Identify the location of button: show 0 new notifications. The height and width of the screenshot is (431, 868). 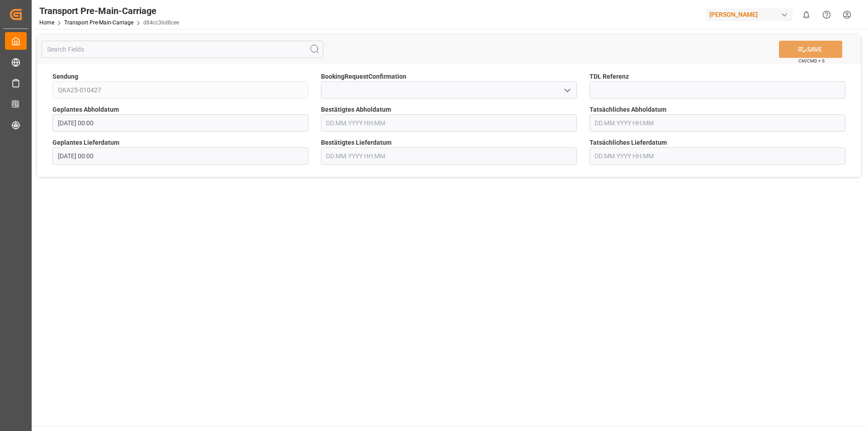
(806, 15).